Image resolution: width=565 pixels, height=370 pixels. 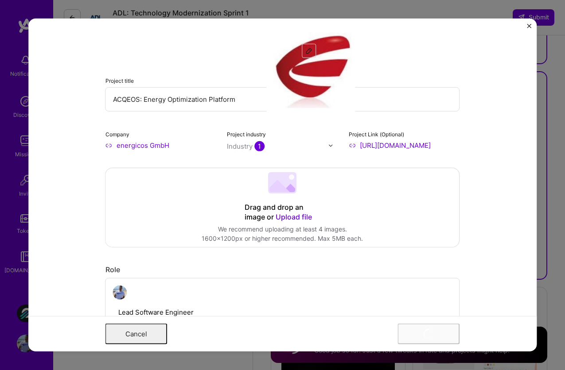 What do you see at coordinates (117, 134) in the screenshot?
I see `label: Company` at bounding box center [117, 134].